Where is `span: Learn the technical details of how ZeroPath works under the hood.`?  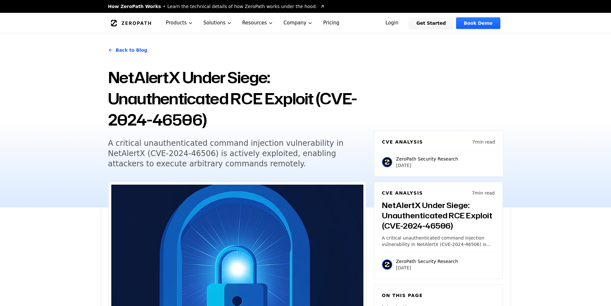 span: Learn the technical details of how ZeroPath works under the hood. is located at coordinates (242, 6).